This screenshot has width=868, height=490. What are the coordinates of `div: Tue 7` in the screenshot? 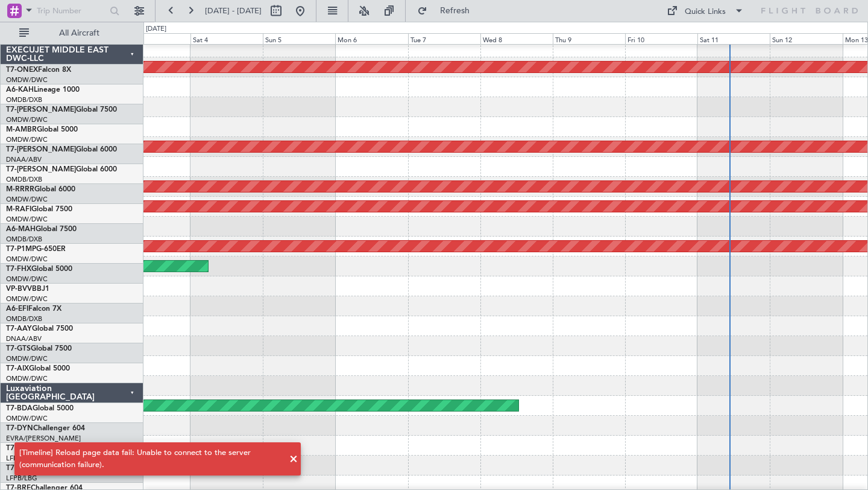 It's located at (444, 39).